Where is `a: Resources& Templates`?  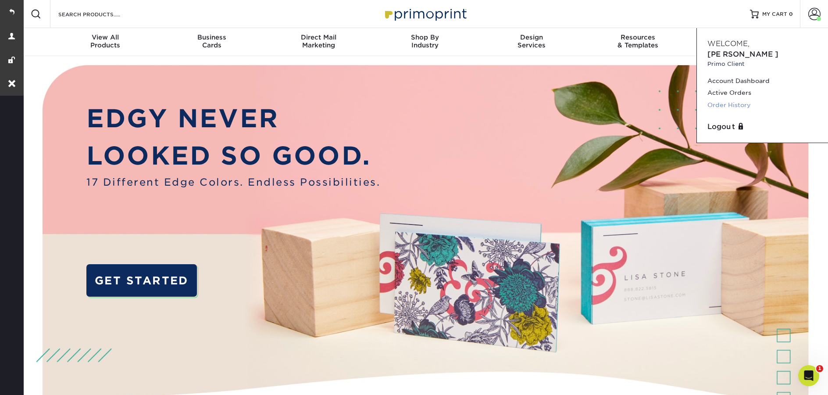 a: Resources& Templates is located at coordinates (638, 42).